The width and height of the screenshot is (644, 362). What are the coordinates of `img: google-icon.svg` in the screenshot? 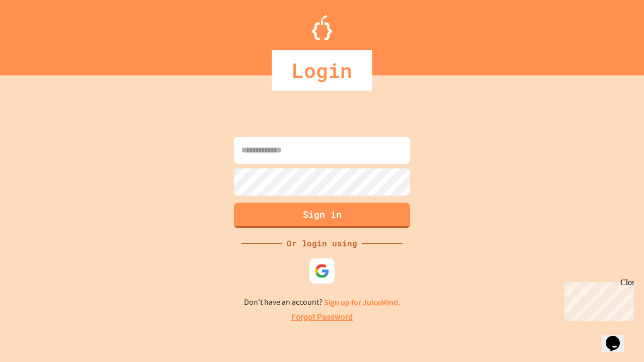 It's located at (322, 271).